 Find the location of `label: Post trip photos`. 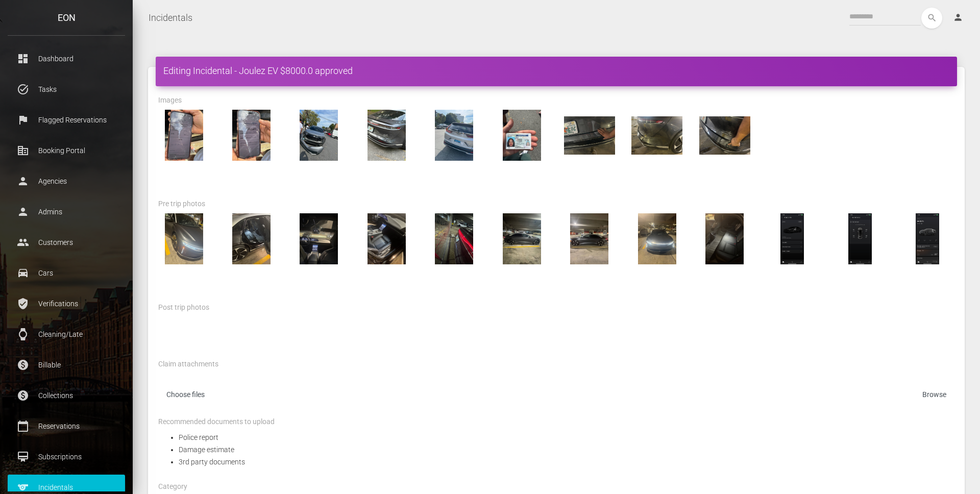

label: Post trip photos is located at coordinates (184, 308).